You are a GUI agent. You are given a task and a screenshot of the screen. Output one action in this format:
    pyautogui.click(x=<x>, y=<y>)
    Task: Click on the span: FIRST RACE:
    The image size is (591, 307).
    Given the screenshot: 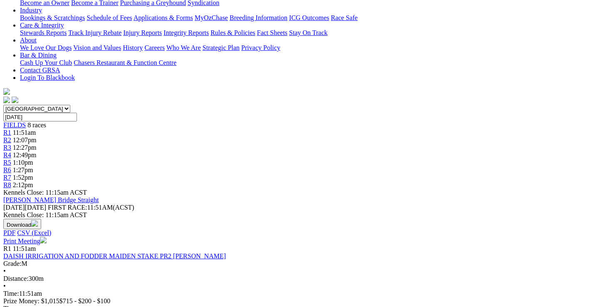 What is the action you would take?
    pyautogui.click(x=67, y=207)
    